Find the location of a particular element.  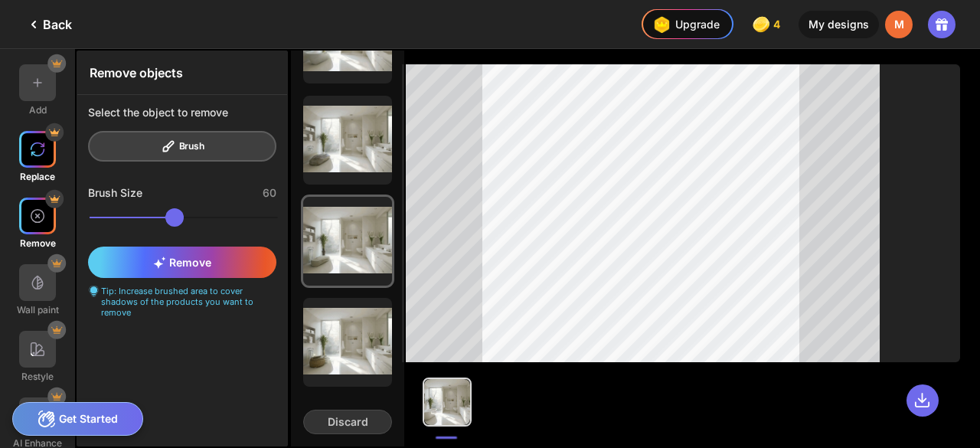

div: Discard is located at coordinates (347, 422).